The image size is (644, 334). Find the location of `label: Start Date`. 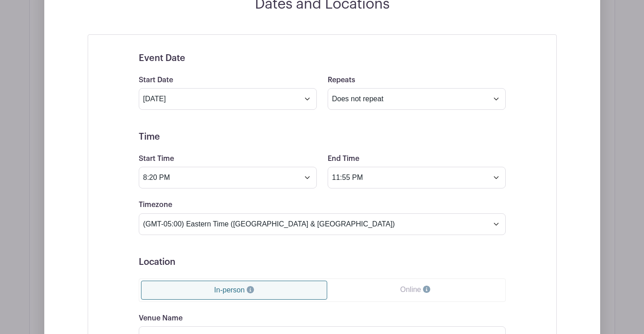

label: Start Date is located at coordinates (156, 80).